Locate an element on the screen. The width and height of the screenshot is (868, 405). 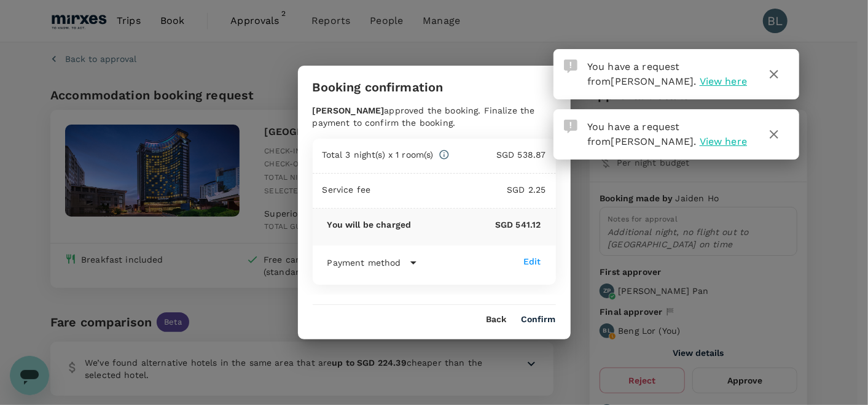
p: Total 3 night(s) x 1 room(s) is located at coordinates (378, 155).